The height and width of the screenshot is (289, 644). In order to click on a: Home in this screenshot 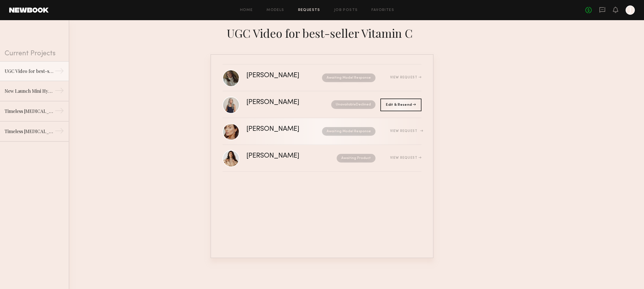, I will do `click(247, 10)`.